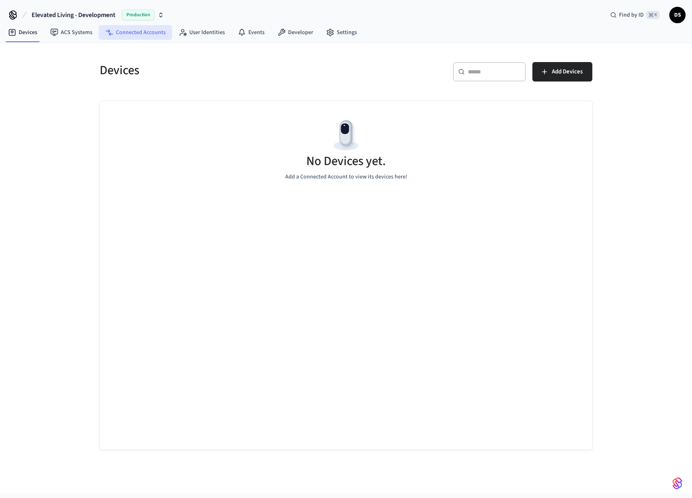  I want to click on button: Add Devices, so click(563, 72).